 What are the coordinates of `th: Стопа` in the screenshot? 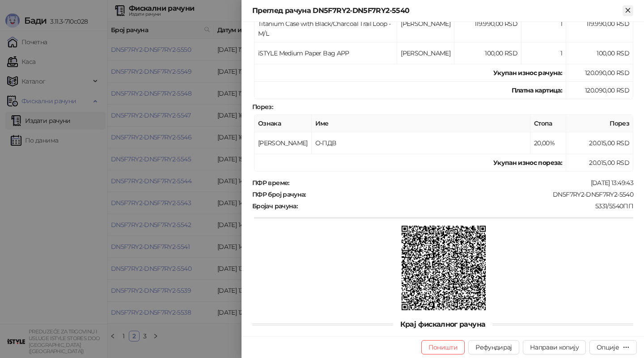 It's located at (548, 123).